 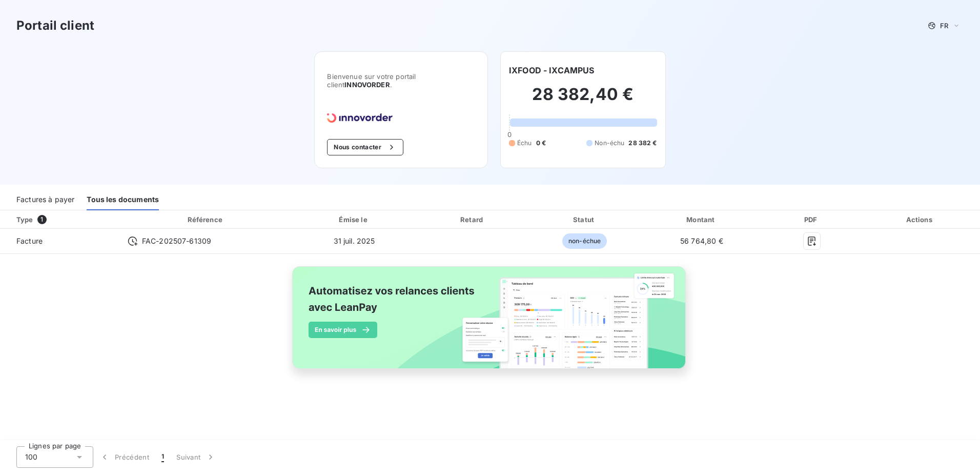 What do you see at coordinates (812, 220) in the screenshot?
I see `div: PDF` at bounding box center [812, 220].